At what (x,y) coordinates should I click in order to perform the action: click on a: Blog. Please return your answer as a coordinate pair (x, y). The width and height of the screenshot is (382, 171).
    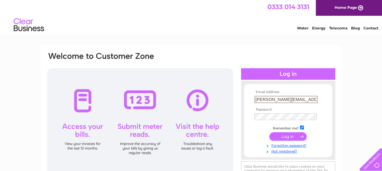
    Looking at the image, I should click on (355, 28).